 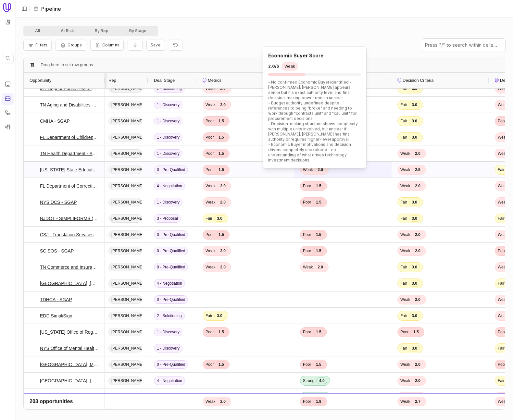 I want to click on button: Create a new saved view, so click(x=156, y=45).